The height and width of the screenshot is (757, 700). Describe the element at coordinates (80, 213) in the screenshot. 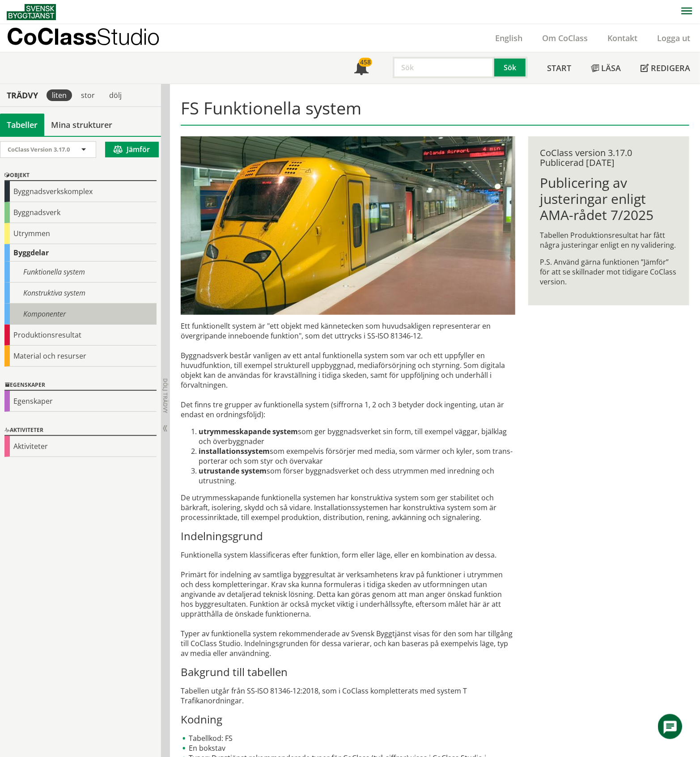

I see `div: Byggnadsverk` at that location.